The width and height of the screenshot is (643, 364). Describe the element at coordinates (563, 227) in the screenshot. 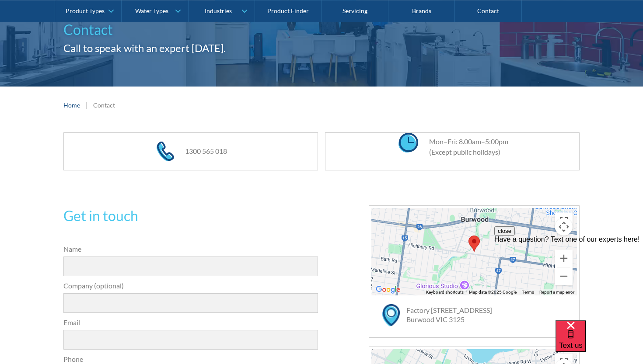

I see `button: Map camera controls` at that location.